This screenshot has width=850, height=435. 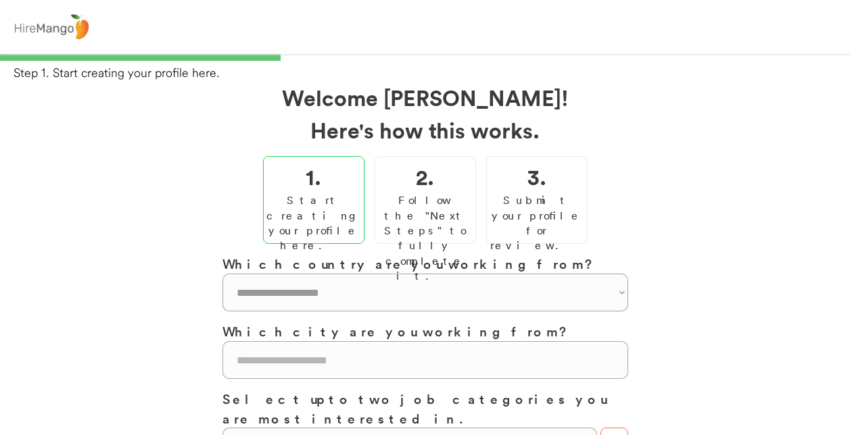 I want to click on div: Submit your profile for review., so click(x=537, y=223).